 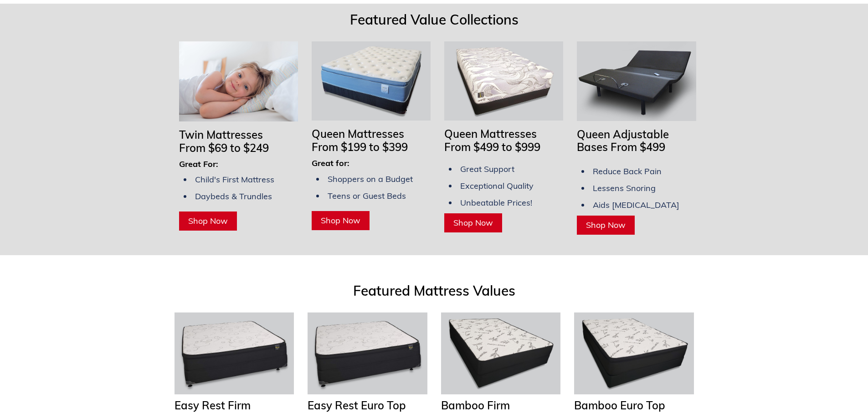 I want to click on span: Great for:, so click(x=331, y=163).